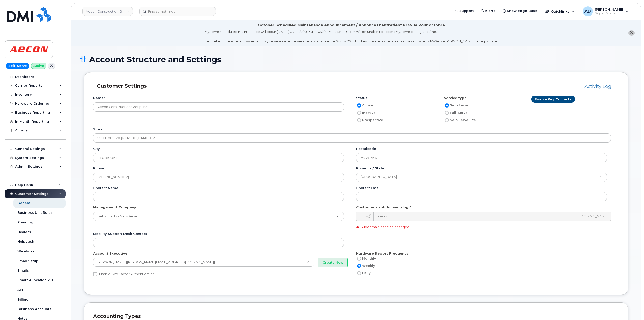  What do you see at coordinates (99, 168) in the screenshot?
I see `label: Phone` at bounding box center [99, 168].